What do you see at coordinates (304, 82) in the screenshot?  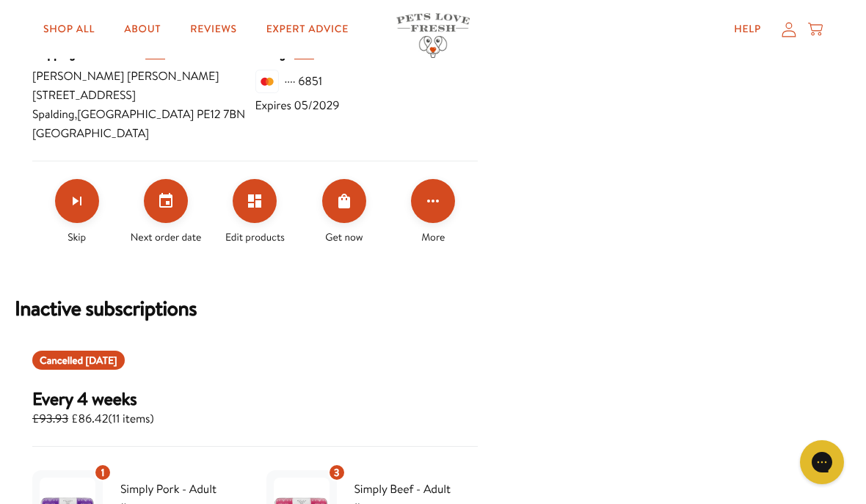 I see `span: ···· 6851` at bounding box center [304, 82].